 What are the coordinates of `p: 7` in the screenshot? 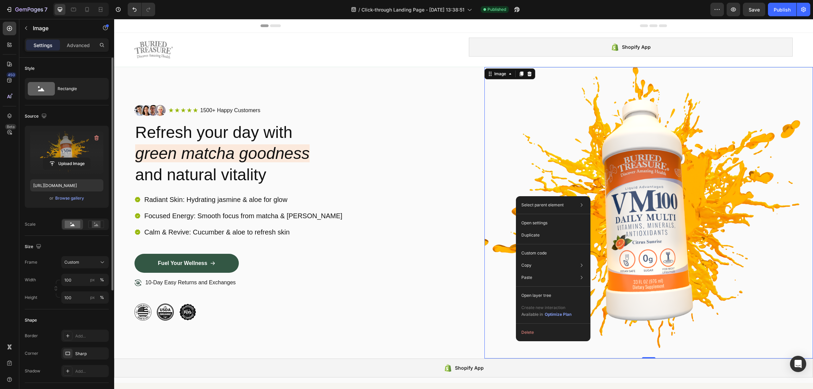 It's located at (46, 9).